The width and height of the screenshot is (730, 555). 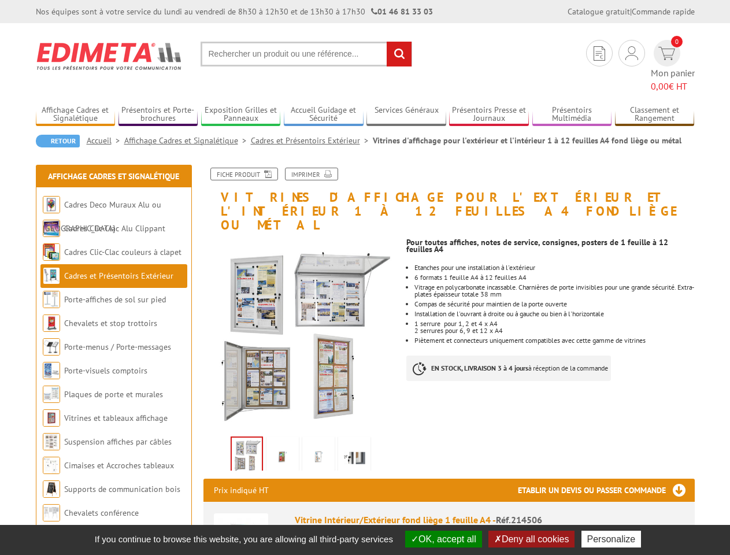 I want to click on a: Accueil, so click(x=105, y=141).